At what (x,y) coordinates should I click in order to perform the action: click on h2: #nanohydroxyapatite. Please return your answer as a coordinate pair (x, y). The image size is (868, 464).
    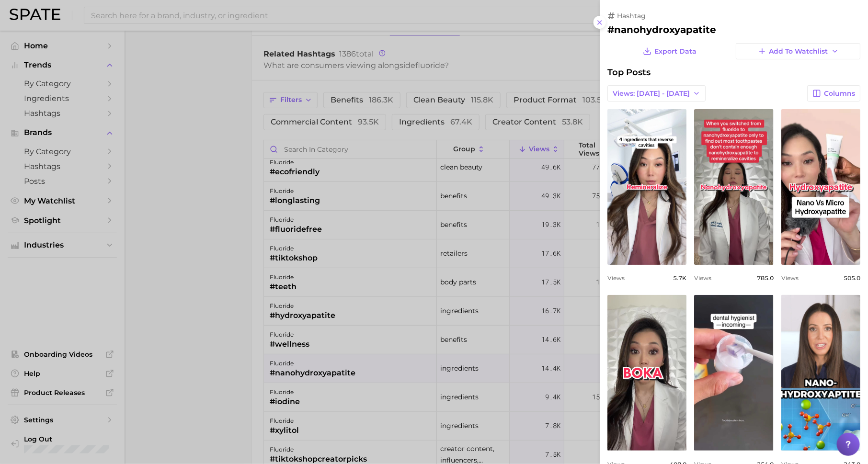
    Looking at the image, I should click on (734, 29).